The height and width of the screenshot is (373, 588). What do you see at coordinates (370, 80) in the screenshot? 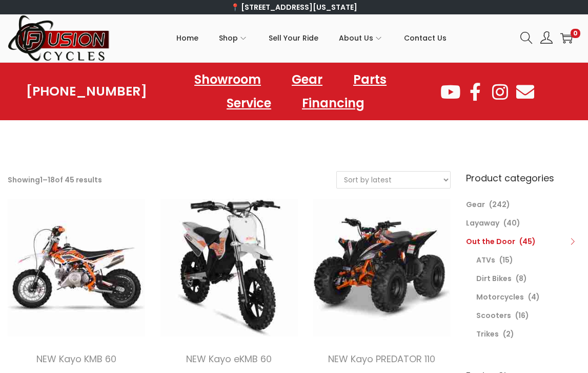
I see `a: Parts` at bounding box center [370, 80].